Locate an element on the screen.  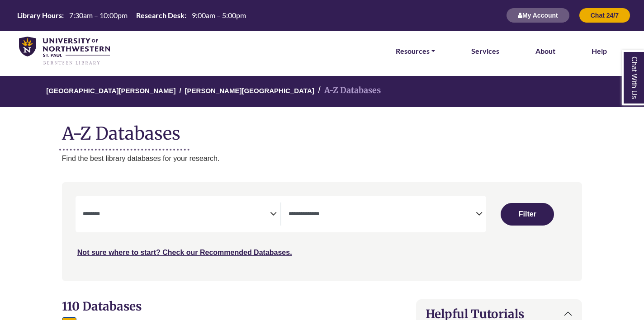
table: Hours Today is located at coordinates (132, 14).